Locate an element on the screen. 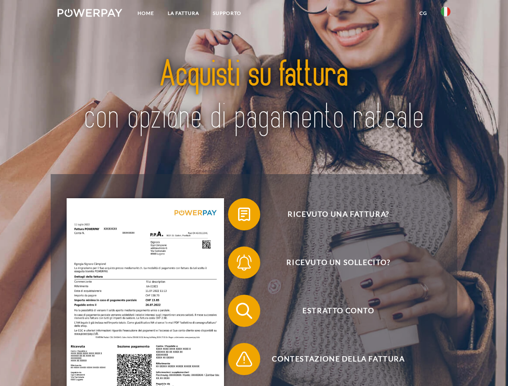  a: Supporto is located at coordinates (227, 13).